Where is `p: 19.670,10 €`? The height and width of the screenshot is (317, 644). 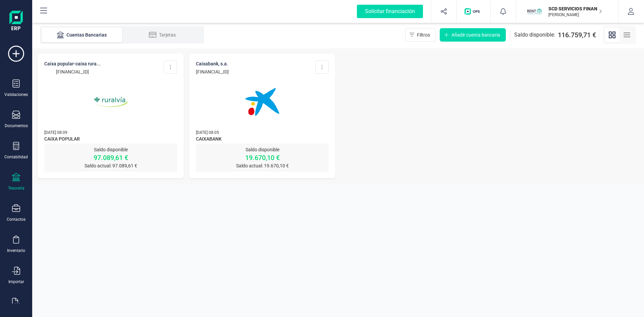 p: 19.670,10 € is located at coordinates (262, 158).